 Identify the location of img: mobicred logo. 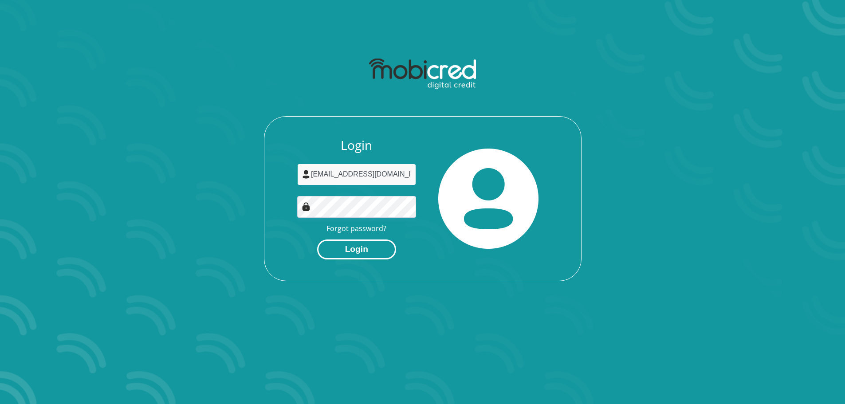
(422, 74).